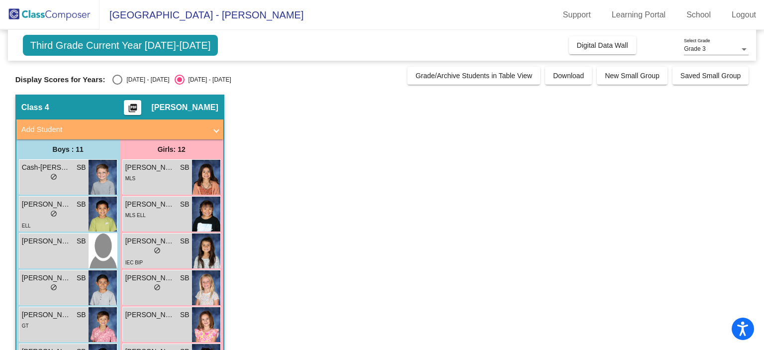 This screenshot has height=350, width=764. I want to click on span: Display Scores for Years:, so click(60, 80).